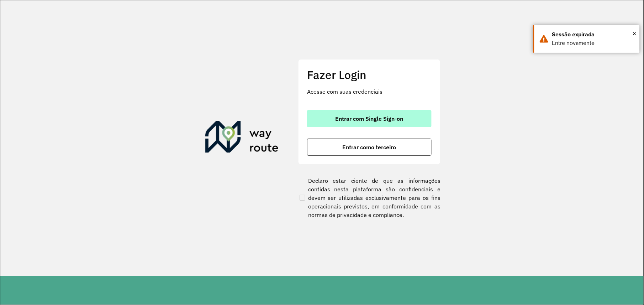  I want to click on h2: Fazer Login, so click(369, 75).